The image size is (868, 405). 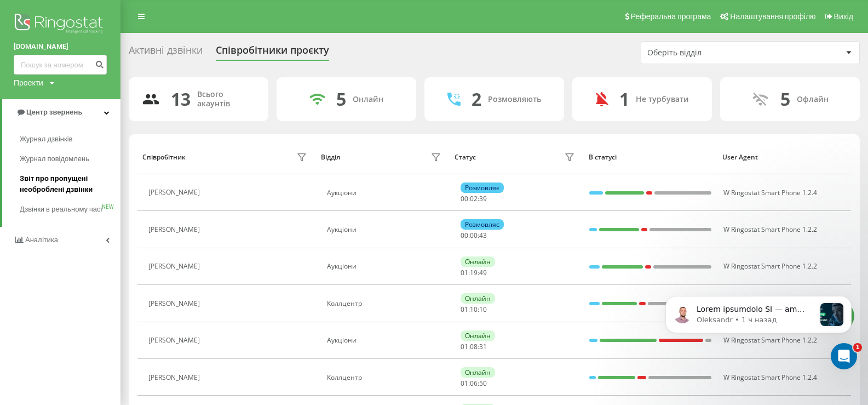 I want to click on span: 06, so click(x=473, y=383).